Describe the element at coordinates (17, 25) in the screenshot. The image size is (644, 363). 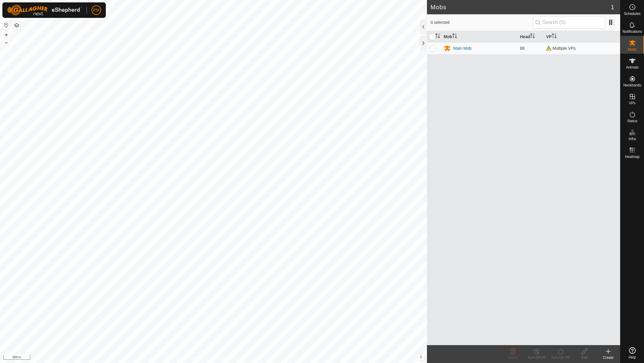
I see `button: Map Layers` at that location.